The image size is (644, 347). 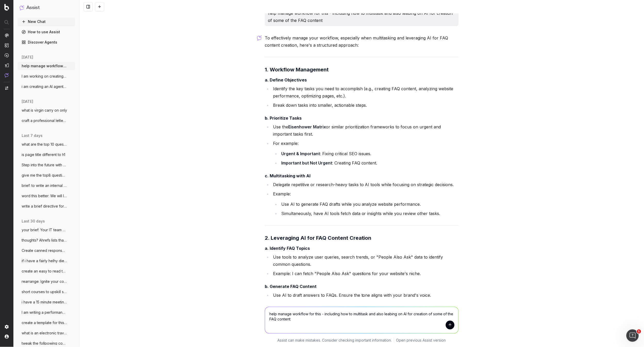 I want to click on button: craft a professional letter for chargepb, so click(x=46, y=120).